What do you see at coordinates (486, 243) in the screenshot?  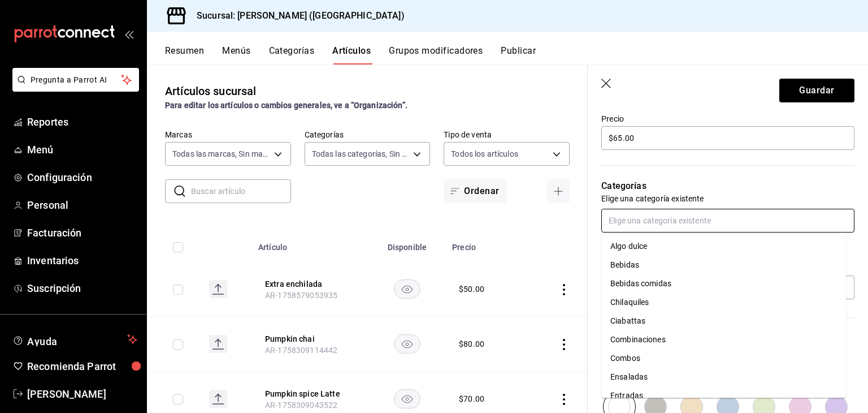 I see `th: Precio` at bounding box center [486, 243].